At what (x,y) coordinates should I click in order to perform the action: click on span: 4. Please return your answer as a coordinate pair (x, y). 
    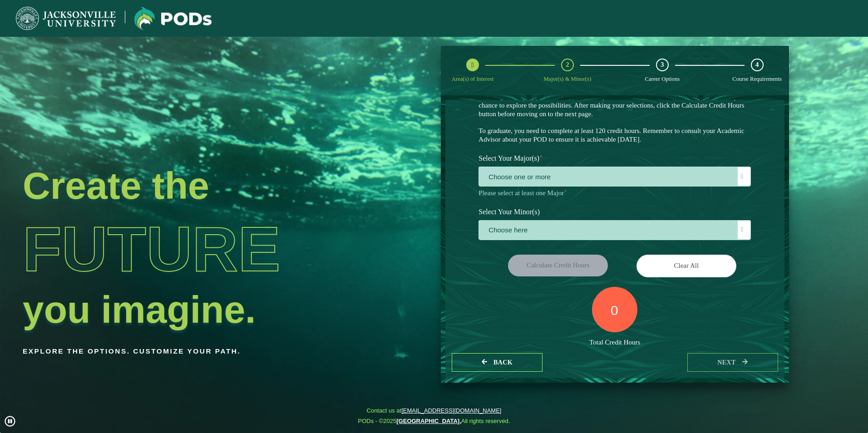
    Looking at the image, I should click on (757, 64).